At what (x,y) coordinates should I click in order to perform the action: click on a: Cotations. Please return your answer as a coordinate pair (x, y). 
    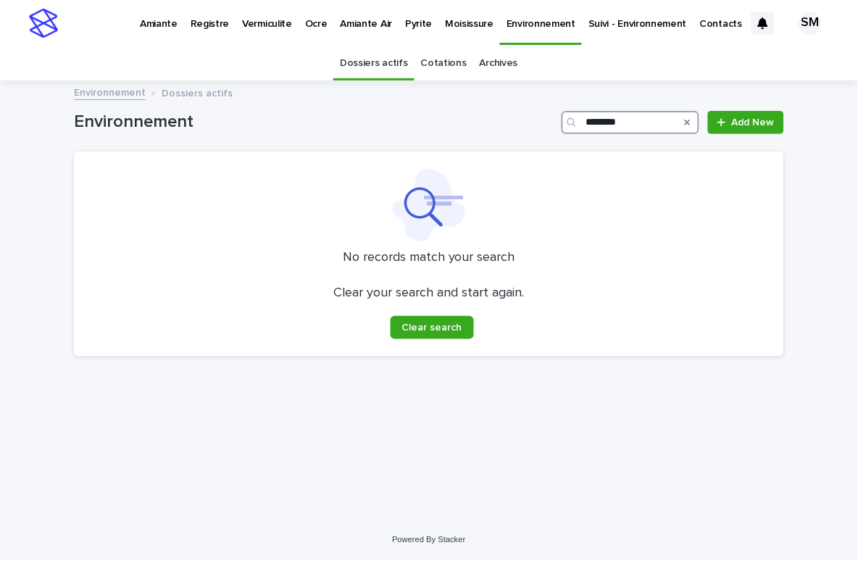
    Looking at the image, I should click on (444, 63).